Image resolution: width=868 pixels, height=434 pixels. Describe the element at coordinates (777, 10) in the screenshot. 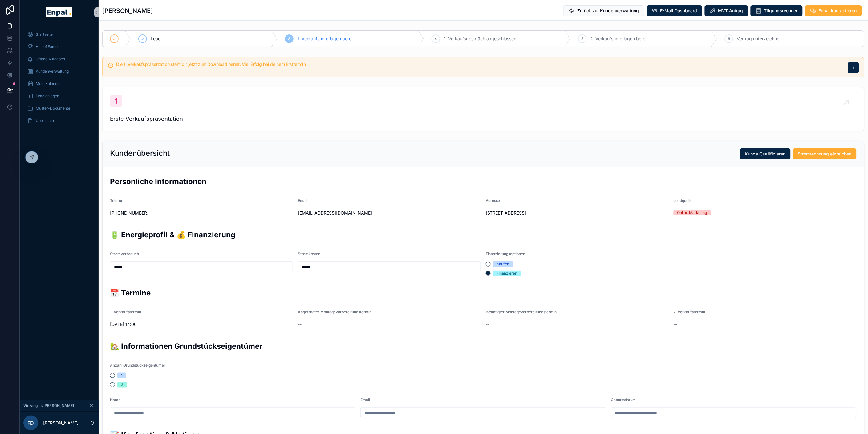

I see `button: Tilgungsrechner` at that location.